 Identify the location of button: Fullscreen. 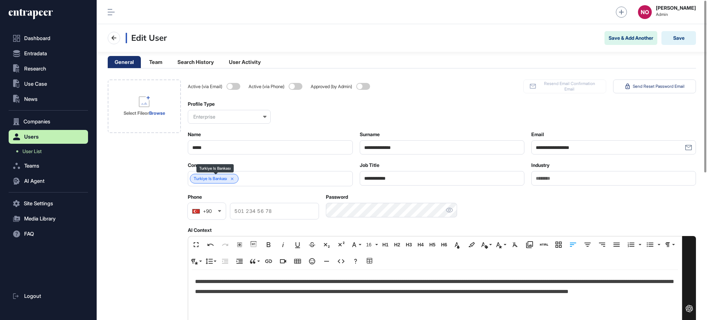
(196, 245).